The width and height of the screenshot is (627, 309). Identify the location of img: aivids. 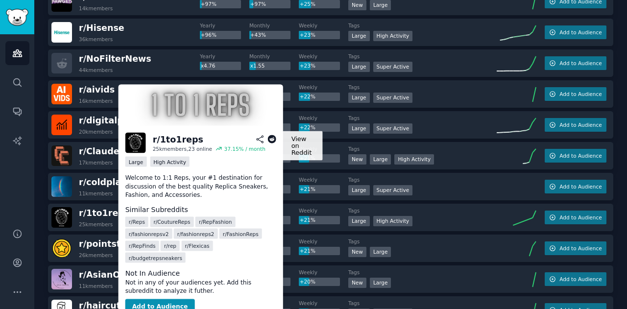
(62, 94).